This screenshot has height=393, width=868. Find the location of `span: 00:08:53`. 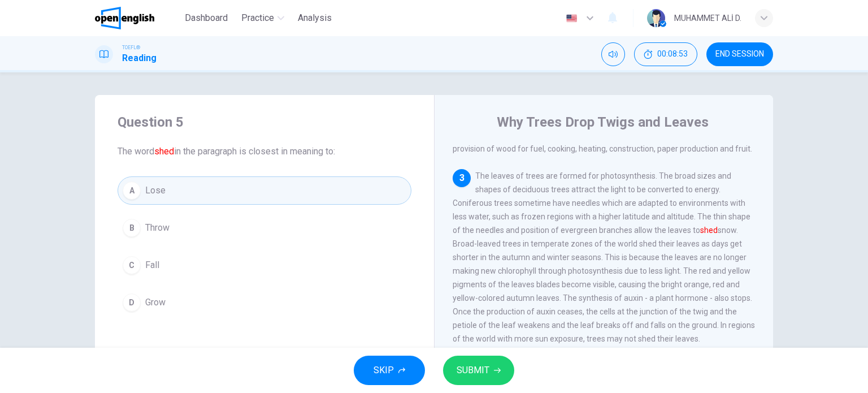

span: 00:08:53 is located at coordinates (672, 54).